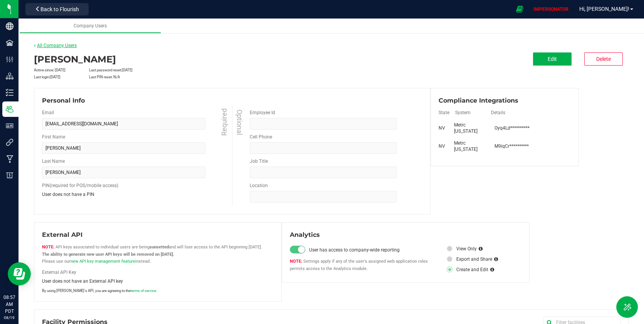 This screenshot has height=324, width=644. I want to click on span: Company Users, so click(90, 26).